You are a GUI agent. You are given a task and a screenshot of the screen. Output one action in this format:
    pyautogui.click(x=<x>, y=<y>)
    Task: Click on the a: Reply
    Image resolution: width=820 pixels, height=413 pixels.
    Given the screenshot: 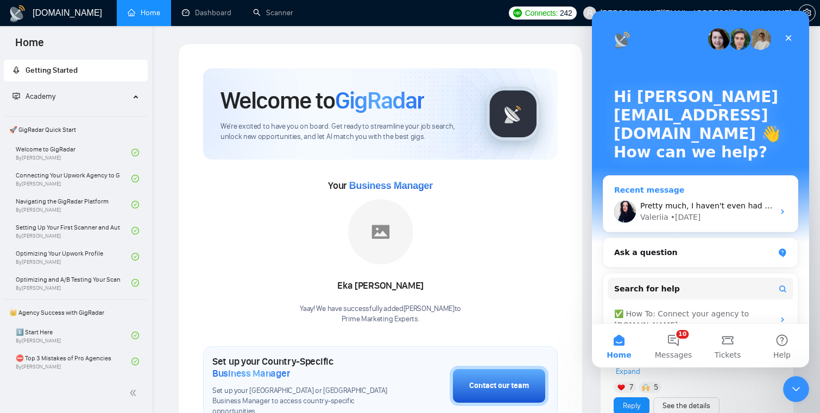 What is the action you would take?
    pyautogui.click(x=631, y=406)
    